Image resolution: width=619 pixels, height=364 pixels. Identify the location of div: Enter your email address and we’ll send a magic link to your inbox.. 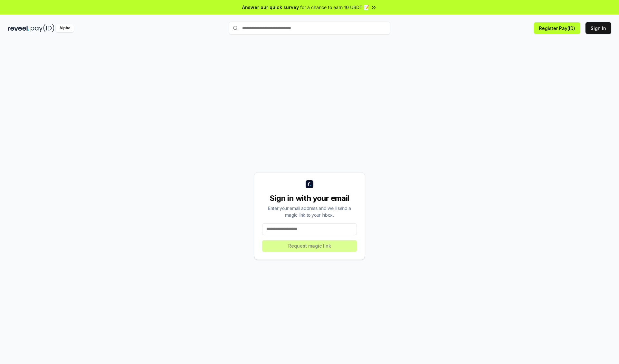
(310, 211).